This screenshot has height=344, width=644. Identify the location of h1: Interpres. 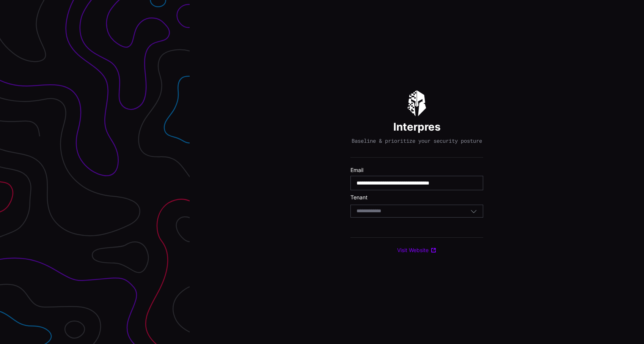
(417, 127).